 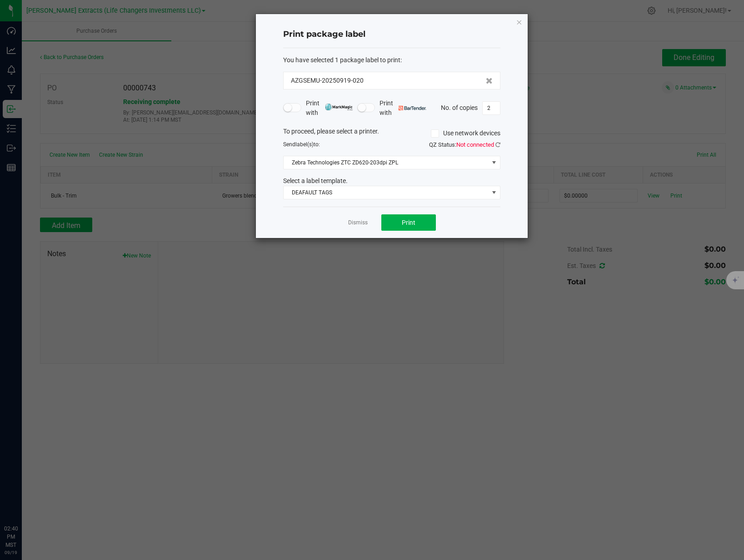 I want to click on span: Print, so click(x=408, y=222).